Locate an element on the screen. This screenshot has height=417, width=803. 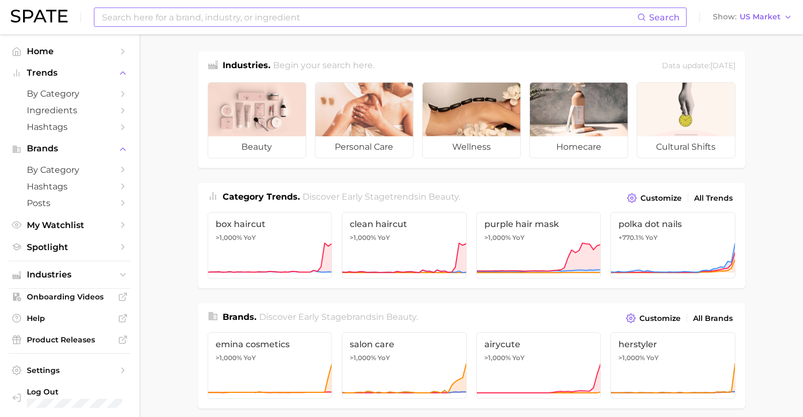
span: Brands . is located at coordinates (239, 316).